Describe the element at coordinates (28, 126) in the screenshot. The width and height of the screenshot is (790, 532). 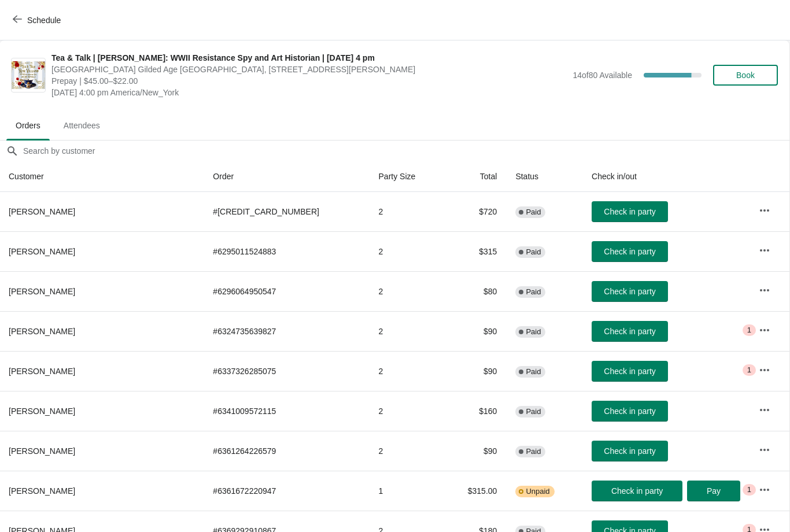
I see `span: Orders` at that location.